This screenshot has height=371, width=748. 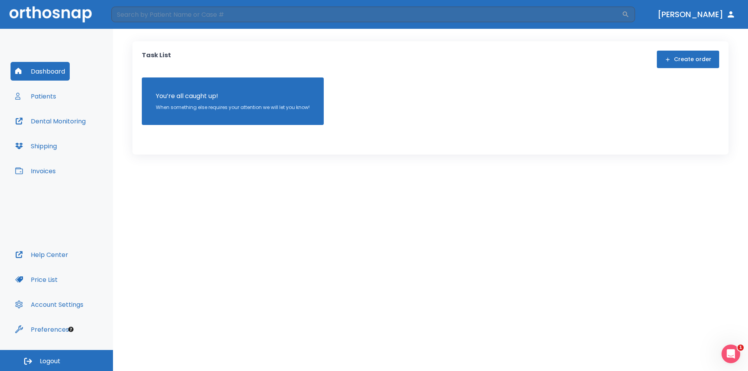 I want to click on button: Account Settings, so click(x=49, y=304).